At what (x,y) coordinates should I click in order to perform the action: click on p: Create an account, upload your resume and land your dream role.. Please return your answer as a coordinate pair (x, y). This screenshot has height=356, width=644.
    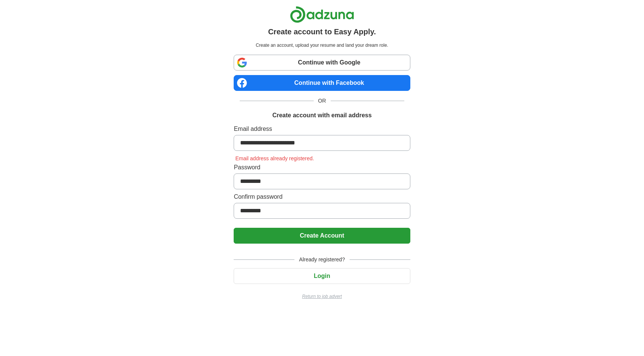
    Looking at the image, I should click on (322, 45).